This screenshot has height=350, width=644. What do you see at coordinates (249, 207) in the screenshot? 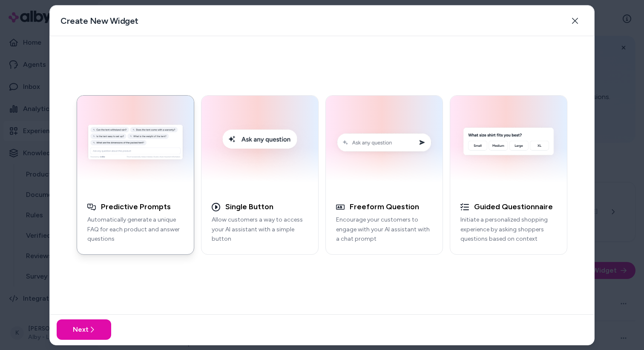
I see `h3: Single Button` at bounding box center [249, 207].